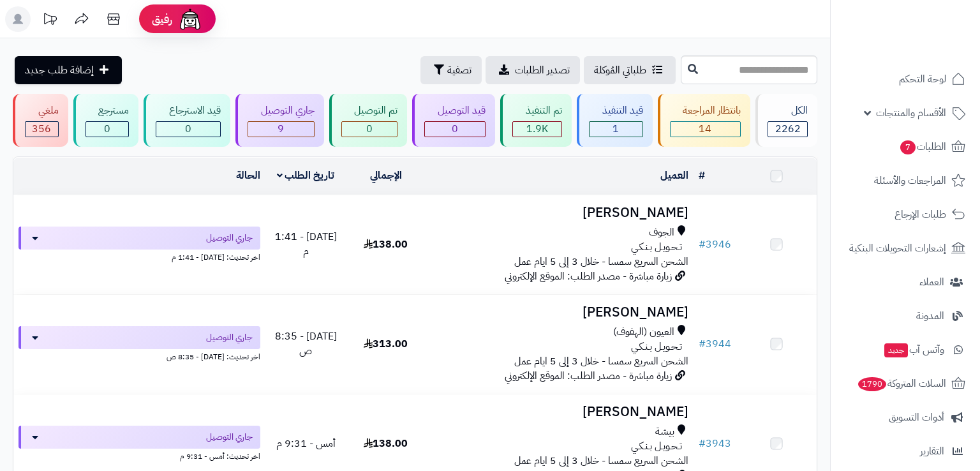 The height and width of the screenshot is (471, 980). What do you see at coordinates (906, 451) in the screenshot?
I see `a: التقارير` at bounding box center [906, 451].